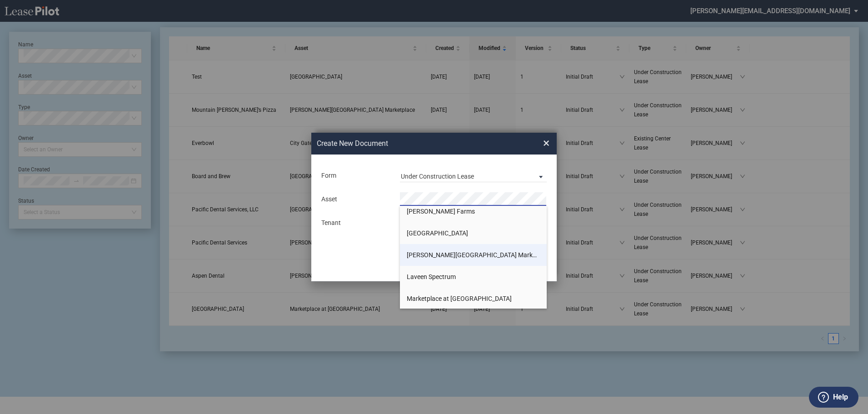 This screenshot has width=868, height=414. What do you see at coordinates (355, 199) in the screenshot?
I see `div: Asset` at bounding box center [355, 199].